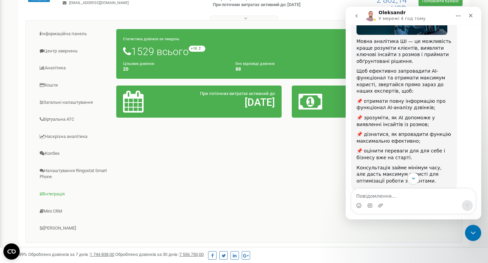 Image resolution: width=488 pixels, height=263 pixels. What do you see at coordinates (68, 172) in the screenshot?
I see `button: Scroll to bottom` at bounding box center [68, 172].